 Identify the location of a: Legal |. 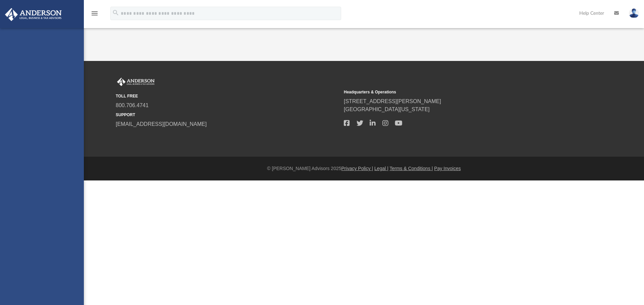
(381, 168).